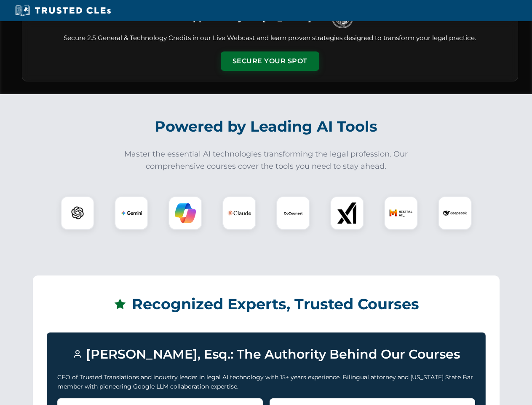  What do you see at coordinates (131, 213) in the screenshot?
I see `img: Gemini Logo` at bounding box center [131, 213].